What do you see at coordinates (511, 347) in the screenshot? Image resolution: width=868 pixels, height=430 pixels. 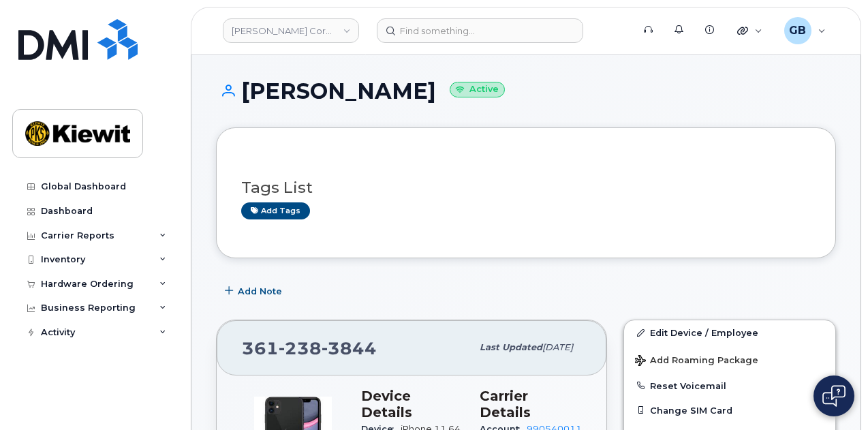 I see `span: Last updated` at bounding box center [511, 347].